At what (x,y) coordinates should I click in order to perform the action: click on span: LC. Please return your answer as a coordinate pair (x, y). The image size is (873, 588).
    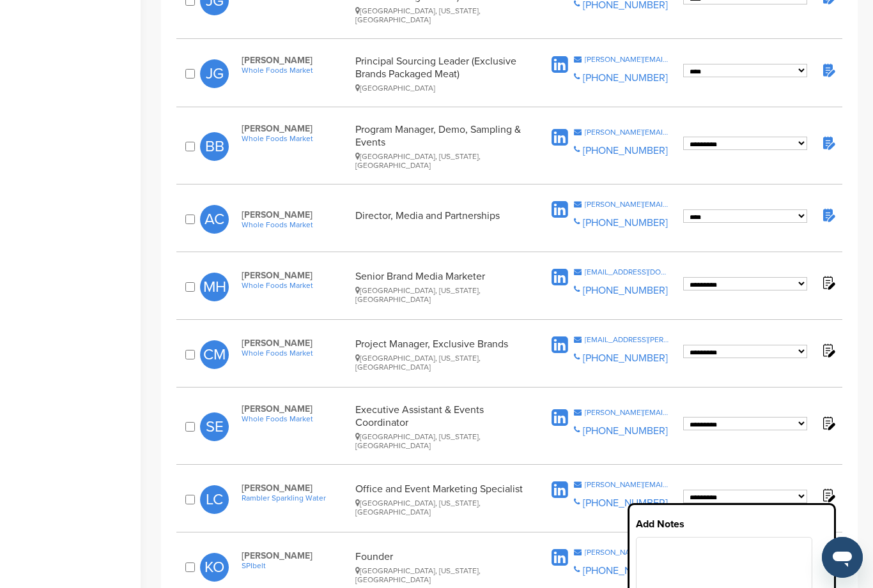
    Looking at the image, I should click on (214, 499).